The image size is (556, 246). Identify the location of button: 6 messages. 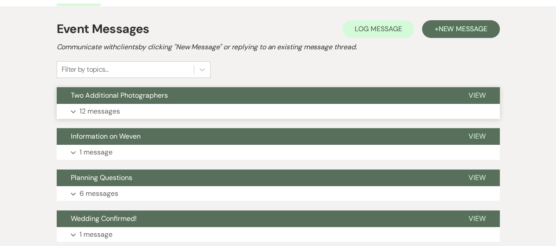
(278, 194).